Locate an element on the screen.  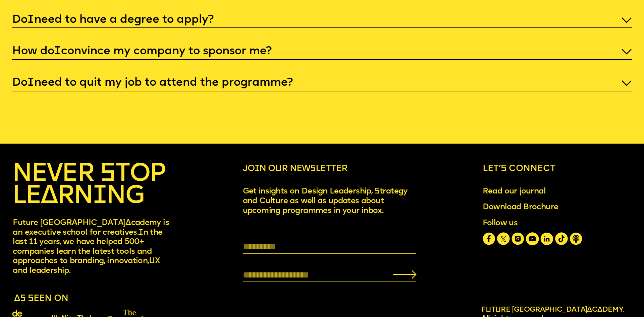
a: Instagram is located at coordinates (518, 239).